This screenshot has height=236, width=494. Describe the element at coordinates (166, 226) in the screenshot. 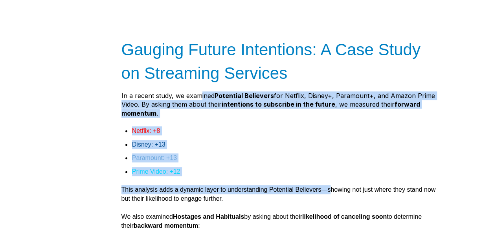

I see `span: backward momentum` at that location.